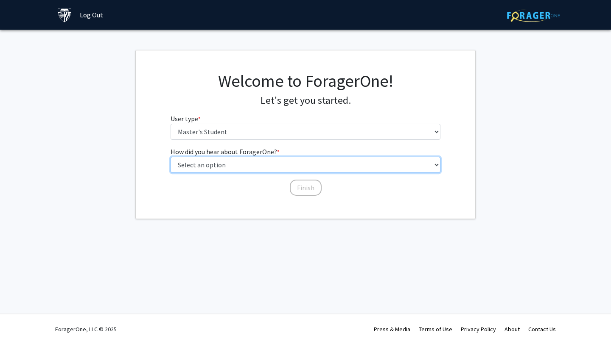 This screenshot has height=344, width=611. What do you see at coordinates (86, 330) in the screenshot?
I see `div: ForagerOne, LLC © 2025` at bounding box center [86, 330].